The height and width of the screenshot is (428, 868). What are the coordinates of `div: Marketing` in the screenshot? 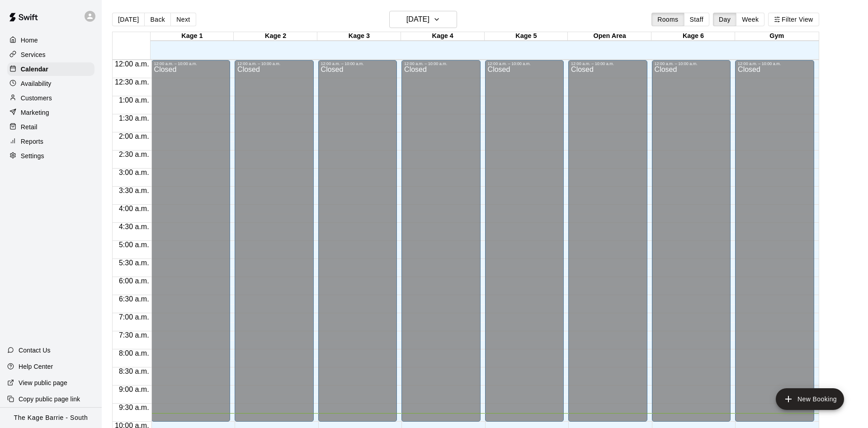 It's located at (50, 113).